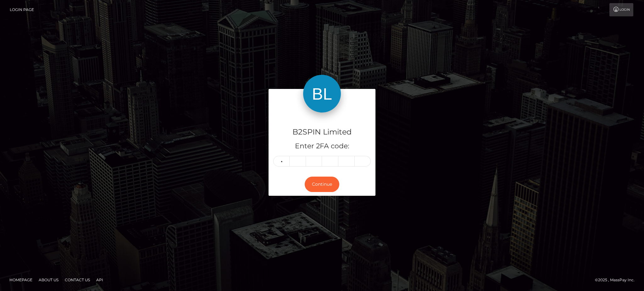 The height and width of the screenshot is (291, 644). What do you see at coordinates (322, 94) in the screenshot?
I see `img: B2SPIN Limited` at bounding box center [322, 94].